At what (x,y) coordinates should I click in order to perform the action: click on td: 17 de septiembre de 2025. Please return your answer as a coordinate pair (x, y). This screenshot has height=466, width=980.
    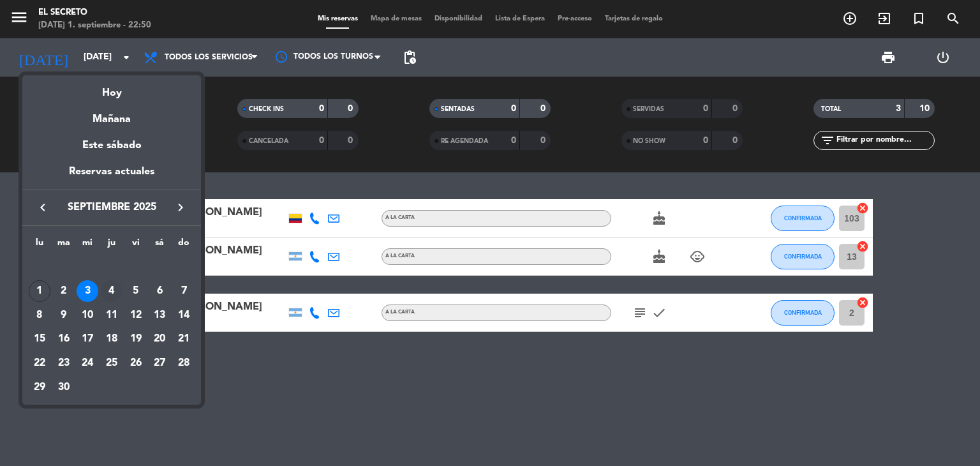
    Looking at the image, I should click on (88, 338).